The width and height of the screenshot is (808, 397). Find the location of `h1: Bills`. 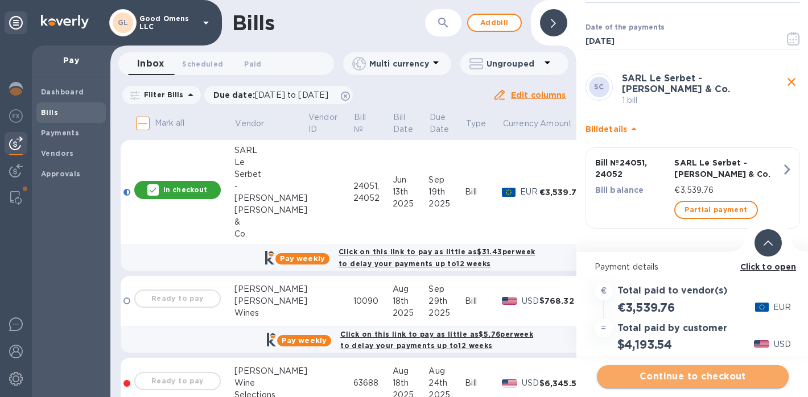

h1: Bills is located at coordinates (253, 23).